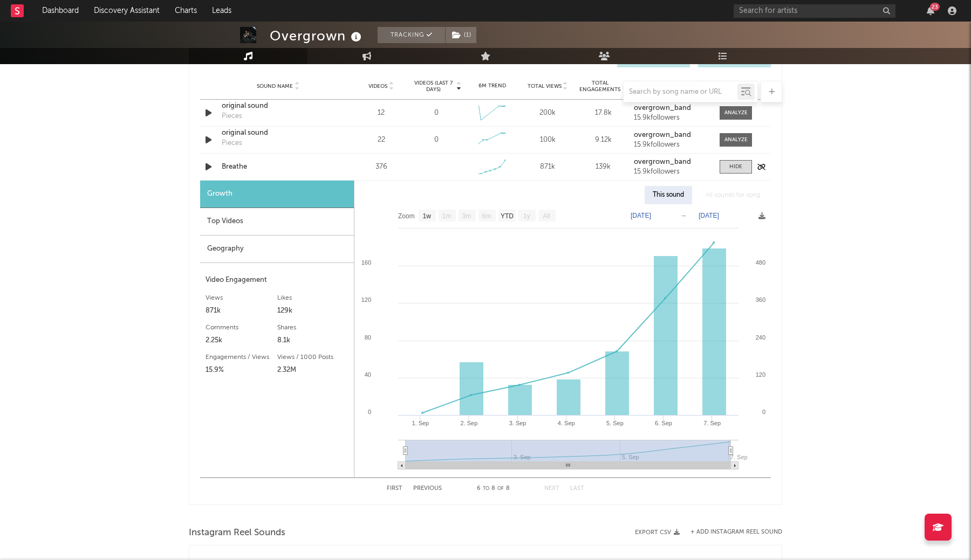  What do you see at coordinates (518, 423) in the screenshot?
I see `text: 3. Sep` at bounding box center [518, 423].